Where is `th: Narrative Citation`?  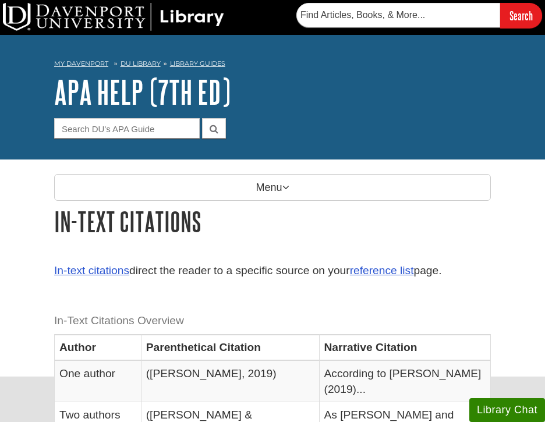 th: Narrative Citation is located at coordinates (404, 347).